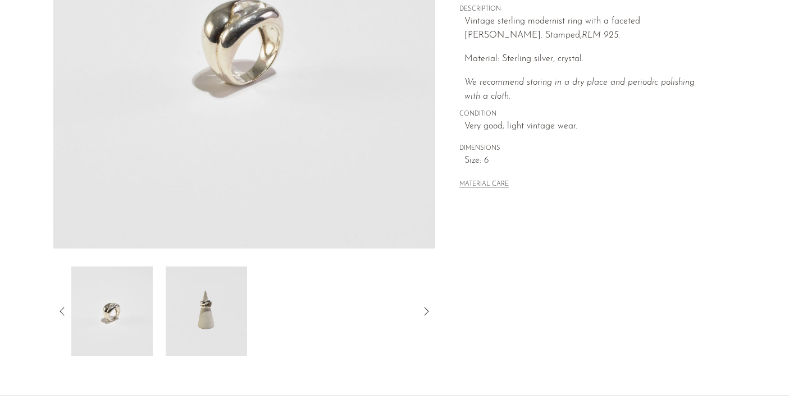 This screenshot has width=789, height=414. Describe the element at coordinates (585, 149) in the screenshot. I see `span: DIMENSIONS` at that location.